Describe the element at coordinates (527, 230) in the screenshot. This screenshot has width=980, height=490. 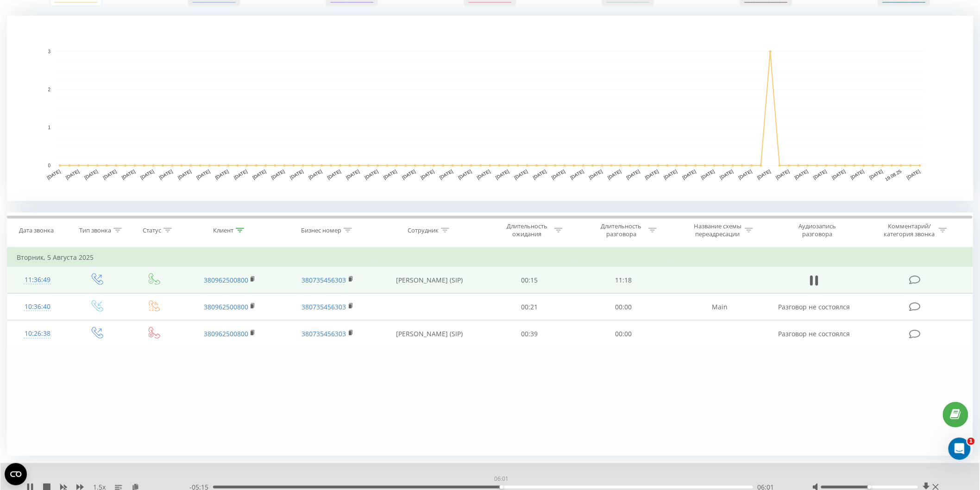
I see `div: Длительность ожидания` at that location.